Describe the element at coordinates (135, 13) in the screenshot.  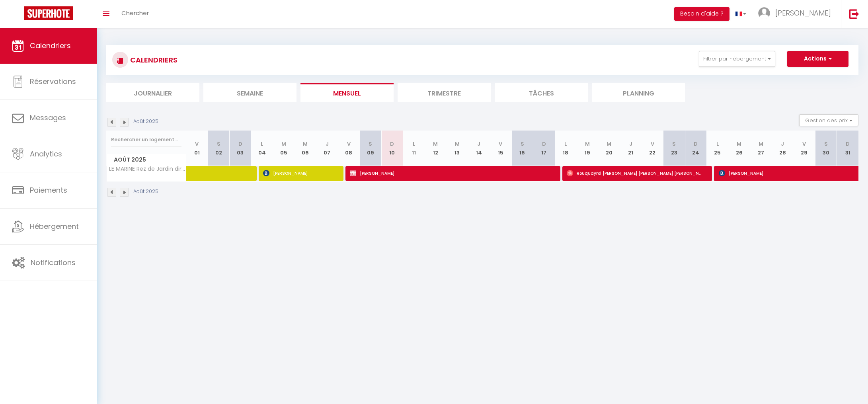
I see `span: Chercher` at that location.